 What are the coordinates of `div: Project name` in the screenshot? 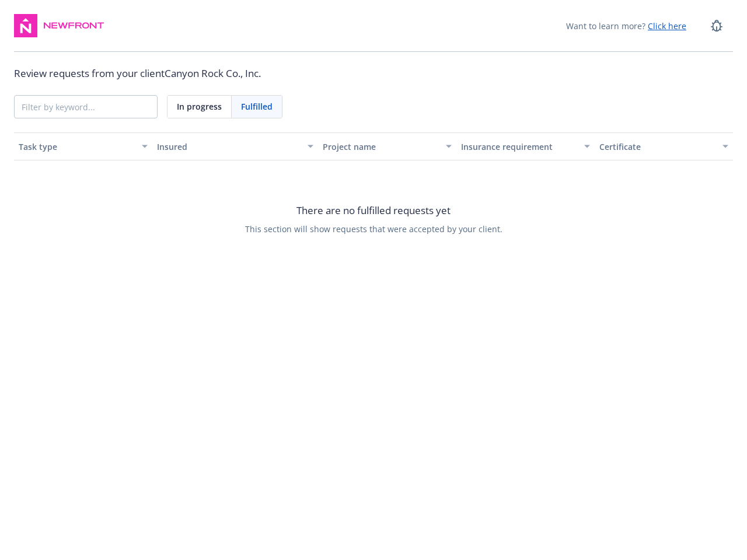 It's located at (380, 146).